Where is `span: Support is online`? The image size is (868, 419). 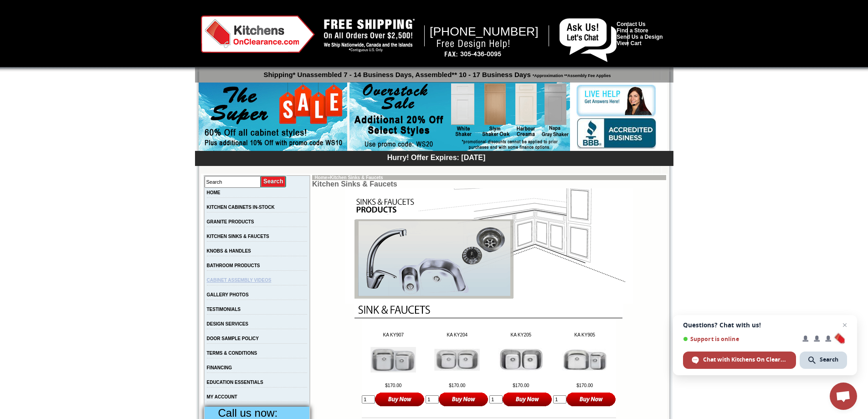 span: Support is online is located at coordinates (739, 339).